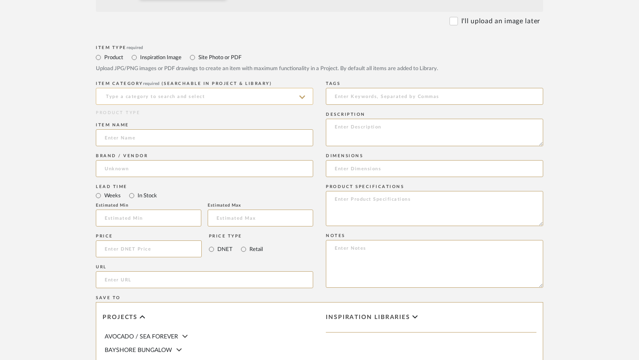 The width and height of the screenshot is (639, 360). What do you see at coordinates (204, 267) in the screenshot?
I see `div: URL` at bounding box center [204, 267].